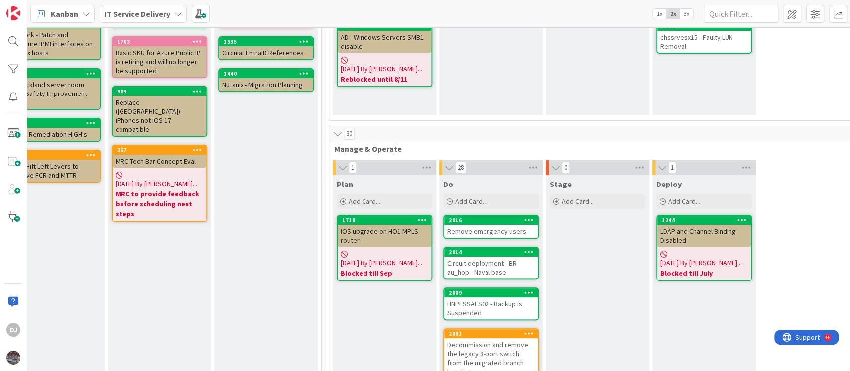 Image resolution: width=850 pixels, height=371 pixels. I want to click on div: chssrvesx15 - Faulty LUN Removal, so click(704, 42).